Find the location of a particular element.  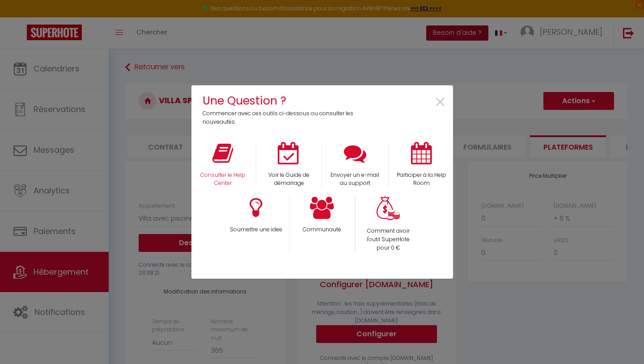

p: Communauté is located at coordinates (322, 230).